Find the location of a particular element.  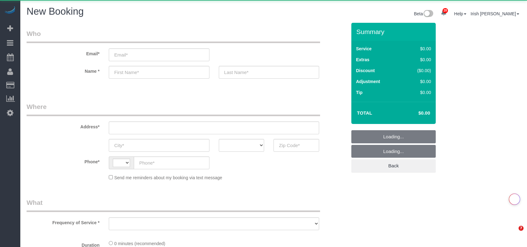

input: City* is located at coordinates (159, 145).